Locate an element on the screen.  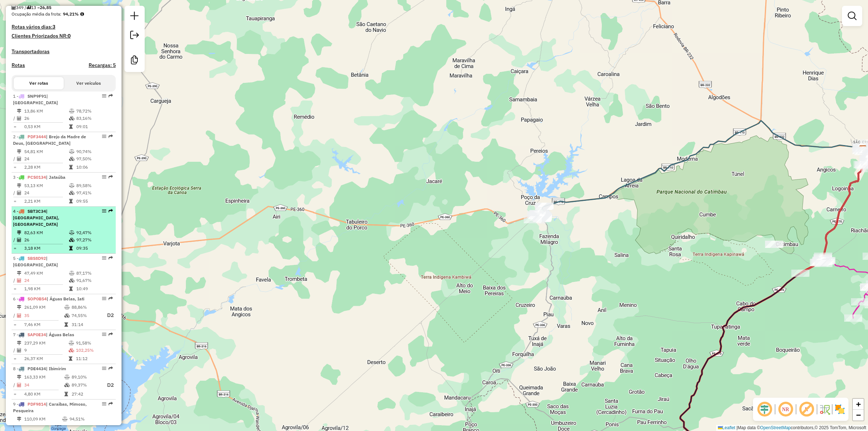
td: 3,18 KM is located at coordinates (46, 248).